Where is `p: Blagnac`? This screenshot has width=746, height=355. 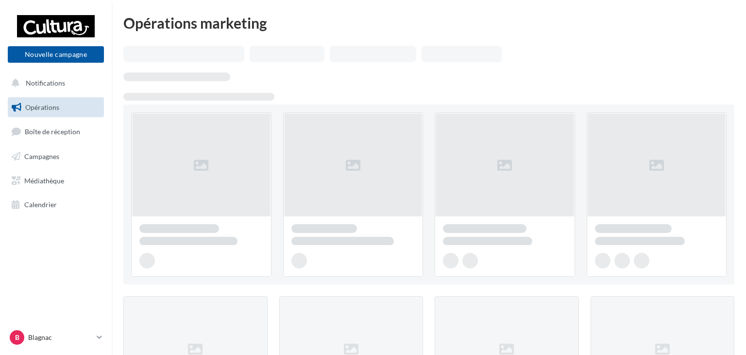
p: Blagnac is located at coordinates (60, 337).